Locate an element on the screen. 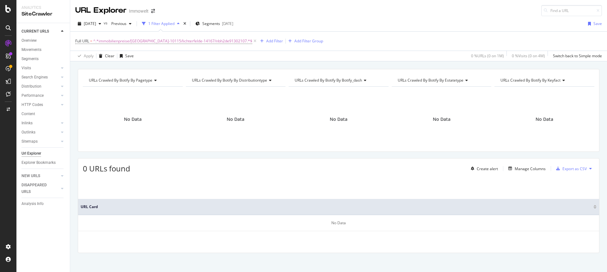  div: Performance is located at coordinates (33, 96).